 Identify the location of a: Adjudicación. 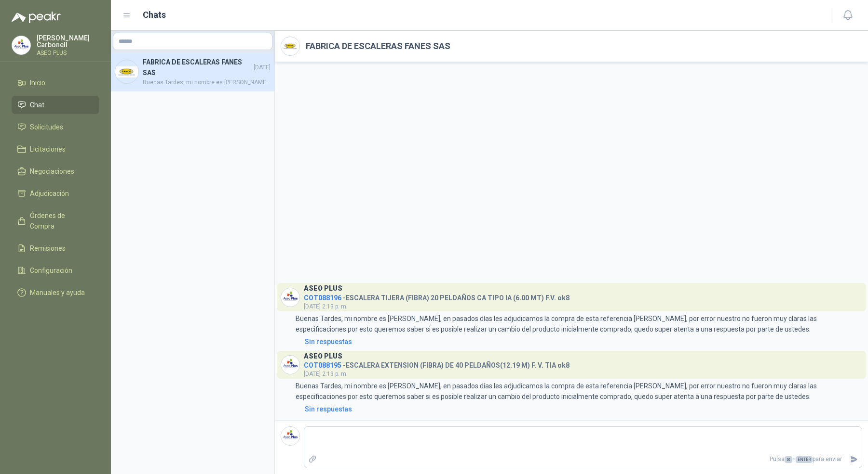
(55, 193).